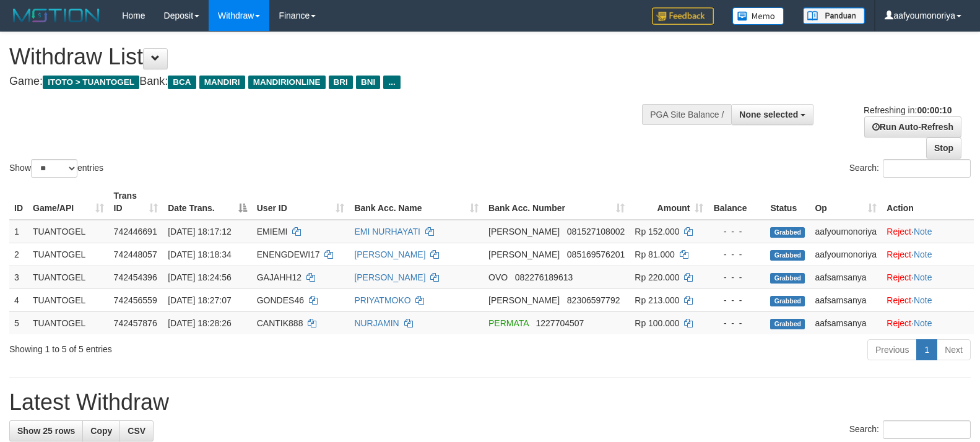 The image size is (980, 442). What do you see at coordinates (416, 202) in the screenshot?
I see `th: Bank Acc. Name: activate to sort column ascending` at bounding box center [416, 202].